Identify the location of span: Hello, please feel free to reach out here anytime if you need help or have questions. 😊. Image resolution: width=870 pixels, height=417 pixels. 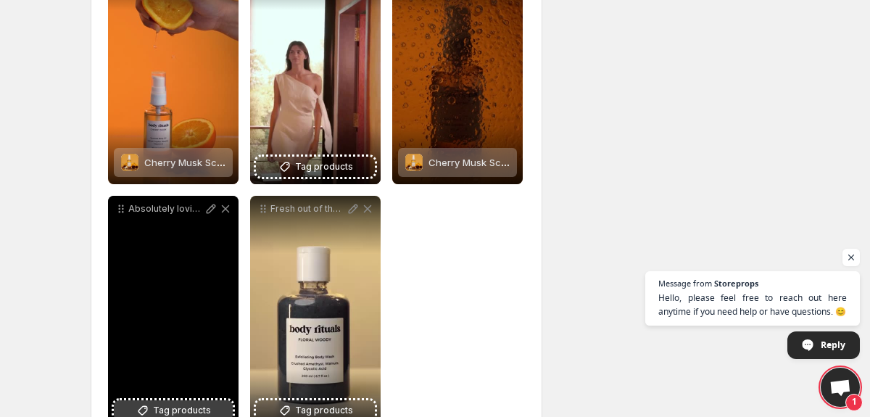
(753, 305).